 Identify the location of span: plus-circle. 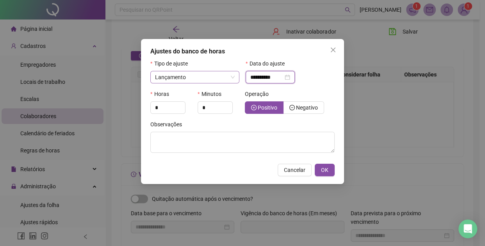
(254, 108).